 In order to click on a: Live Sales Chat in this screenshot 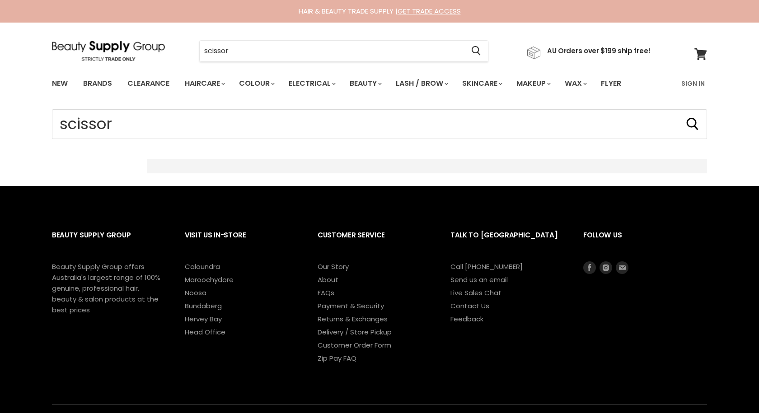, I will do `click(476, 293)`.